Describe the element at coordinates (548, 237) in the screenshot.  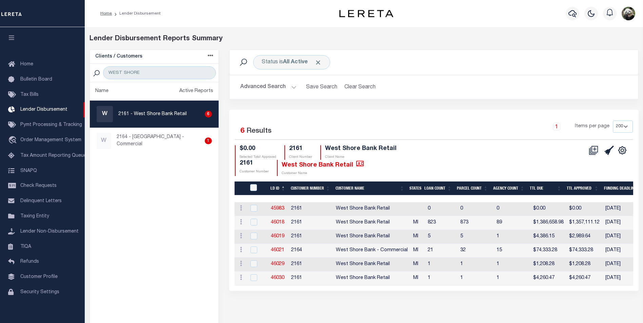
I see `td: $4,386.15` at that location.